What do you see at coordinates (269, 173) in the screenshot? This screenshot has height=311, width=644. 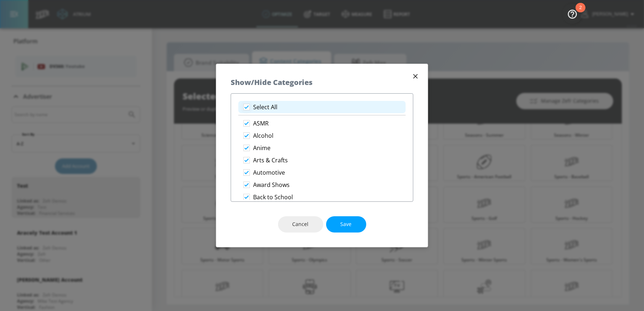 I see `p: Automotive` at bounding box center [269, 173].